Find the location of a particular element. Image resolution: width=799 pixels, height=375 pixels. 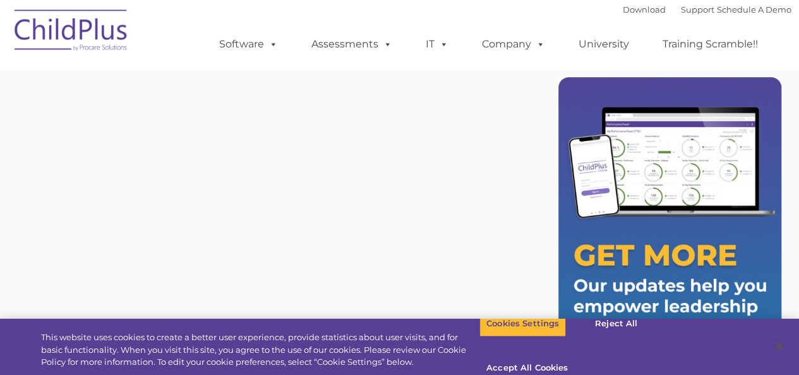

a: Support is located at coordinates (698, 9).